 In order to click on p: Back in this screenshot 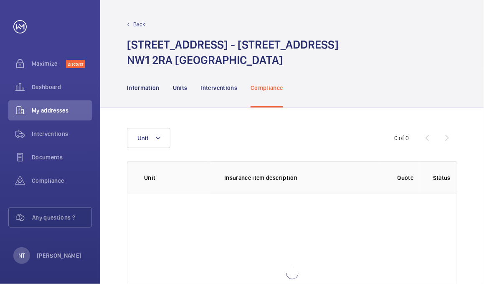, I will do `click(139, 24)`.